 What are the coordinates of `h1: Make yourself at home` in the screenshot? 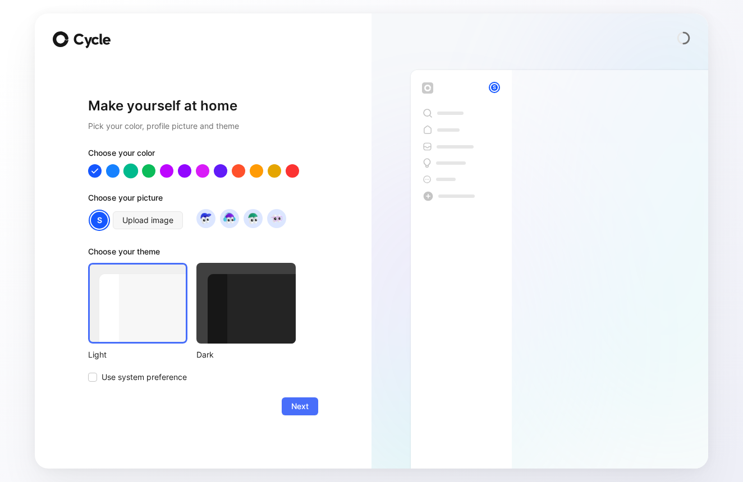 It's located at (203, 106).